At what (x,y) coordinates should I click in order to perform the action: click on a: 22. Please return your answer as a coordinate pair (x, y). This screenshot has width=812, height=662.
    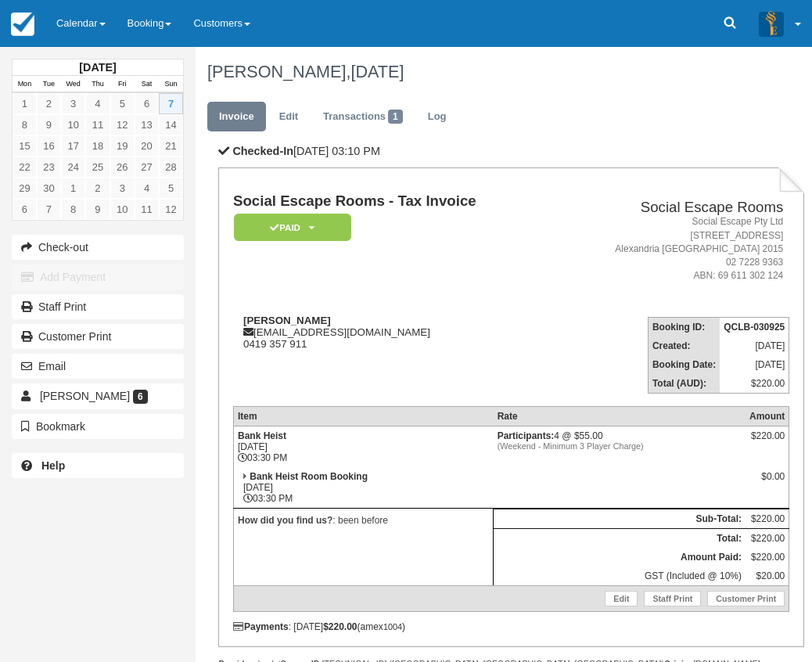
    Looking at the image, I should click on (25, 166).